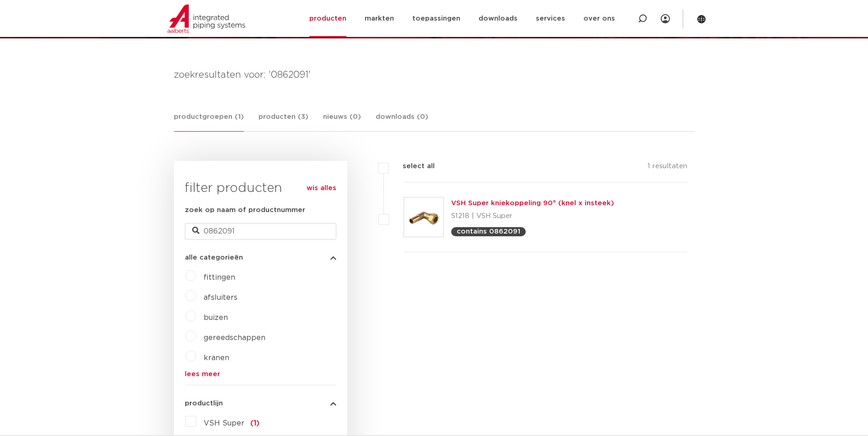  I want to click on a: downloads (0), so click(402, 121).